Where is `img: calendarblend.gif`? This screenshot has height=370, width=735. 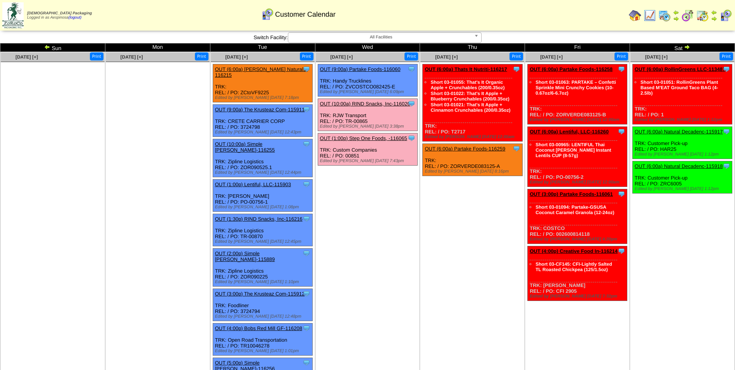
img: calendarblend.gif is located at coordinates (688, 16).